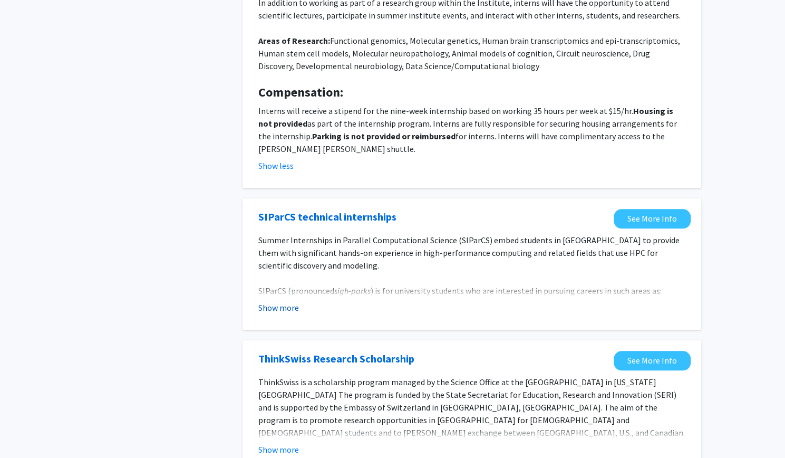 This screenshot has height=458, width=785. I want to click on p: SIParCS (pronounced ) is for university students who are interested in pursuing careers in such a..., so click(472, 290).